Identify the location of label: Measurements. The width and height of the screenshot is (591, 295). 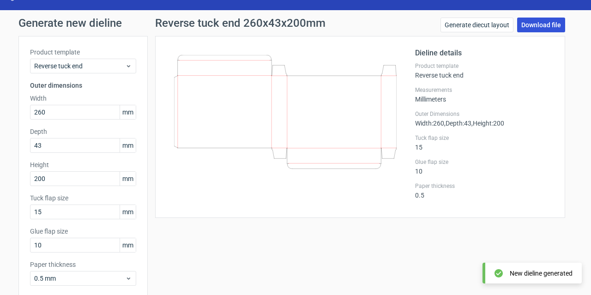
(484, 90).